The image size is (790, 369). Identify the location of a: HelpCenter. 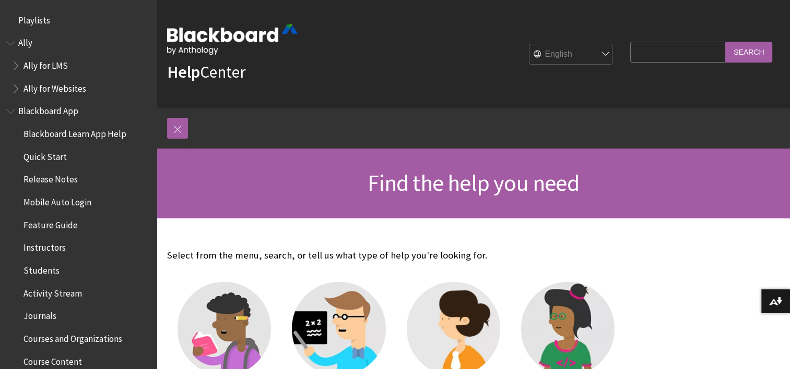
(206, 72).